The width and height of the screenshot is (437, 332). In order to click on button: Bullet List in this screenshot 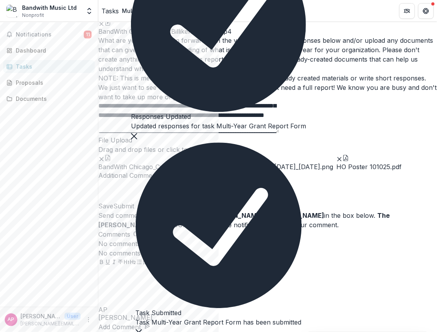, I will do `click(139, 263)`.